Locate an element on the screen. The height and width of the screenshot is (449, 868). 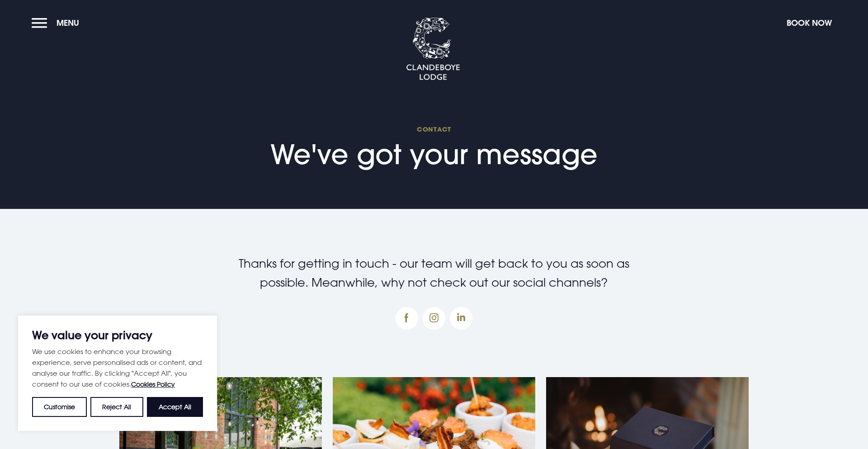
button: Customise is located at coordinates (60, 407).